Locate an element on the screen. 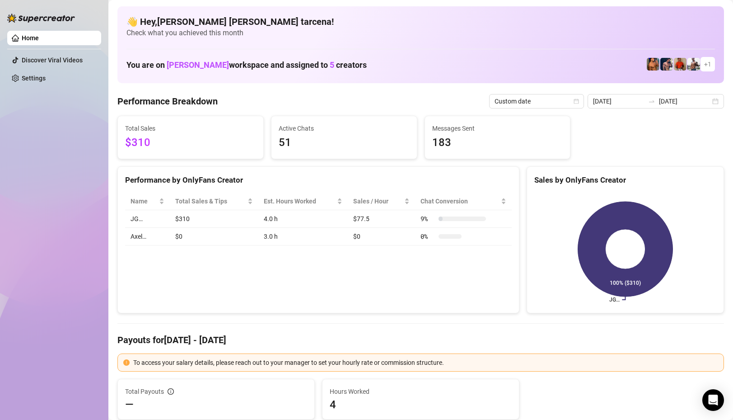 The image size is (733, 420). h4: Performance Breakdown is located at coordinates (168, 101).